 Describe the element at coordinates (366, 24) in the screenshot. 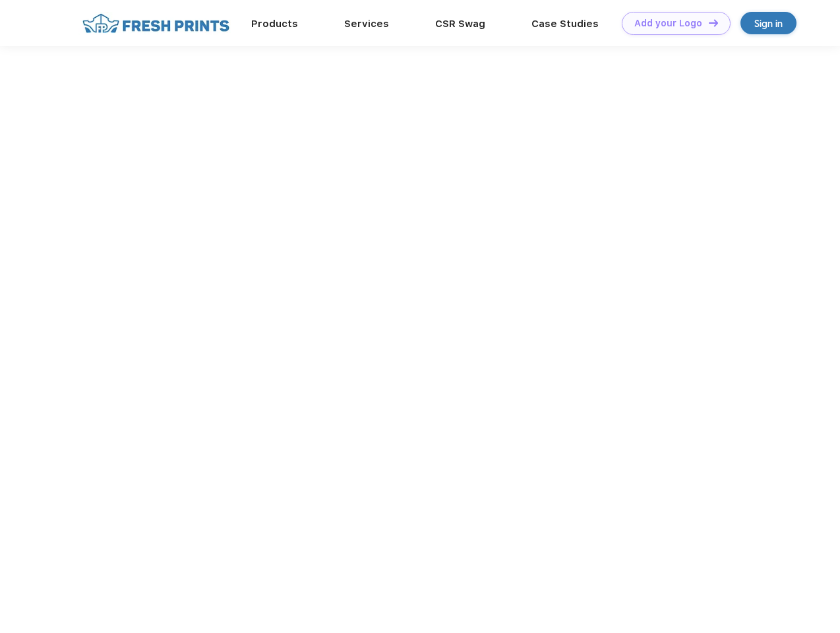

I see `a: Services` at that location.